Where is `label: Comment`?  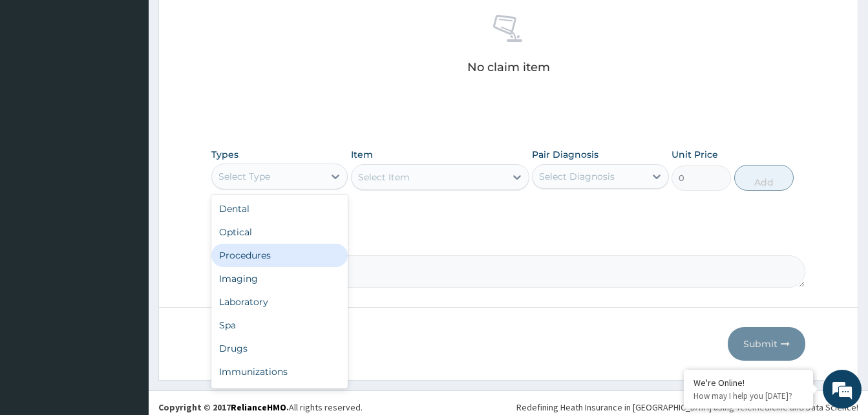
label: Comment is located at coordinates (508, 242).